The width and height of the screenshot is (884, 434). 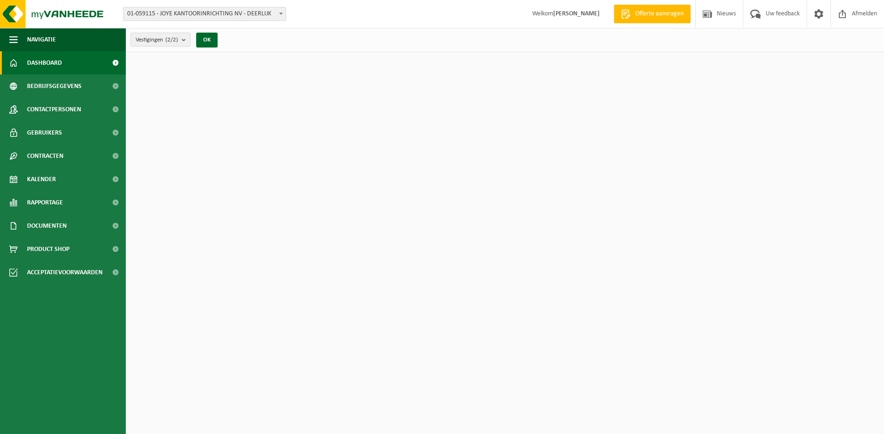 What do you see at coordinates (54, 109) in the screenshot?
I see `span: Contactpersonen` at bounding box center [54, 109].